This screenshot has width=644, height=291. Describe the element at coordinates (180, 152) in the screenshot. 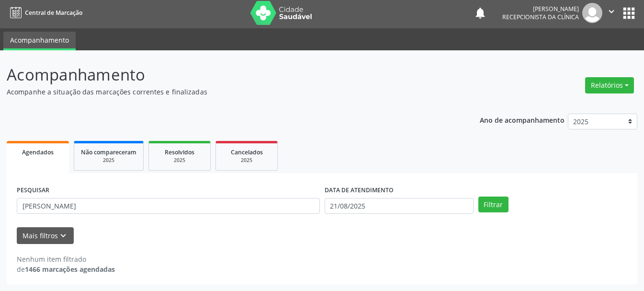

I see `span: Resolvidos` at that location.